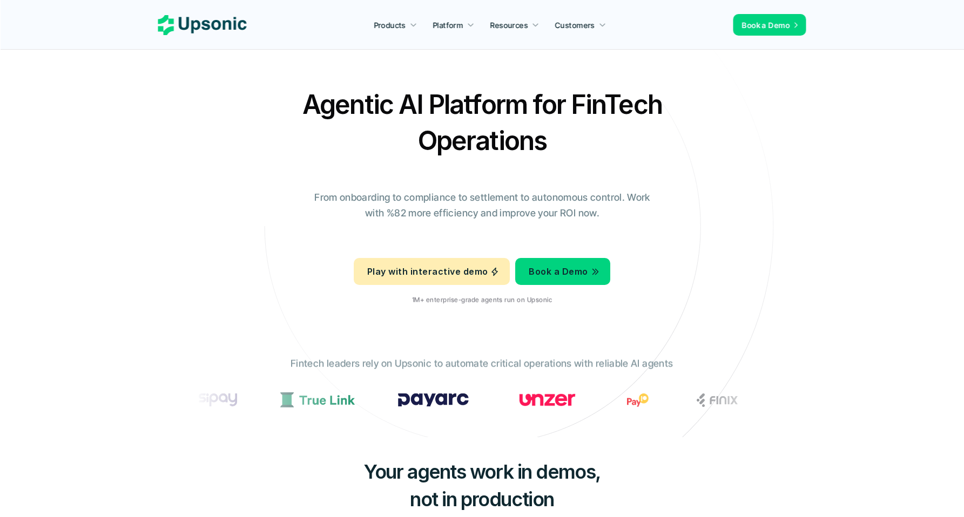  I want to click on p: Play with interactive demo, so click(427, 272).